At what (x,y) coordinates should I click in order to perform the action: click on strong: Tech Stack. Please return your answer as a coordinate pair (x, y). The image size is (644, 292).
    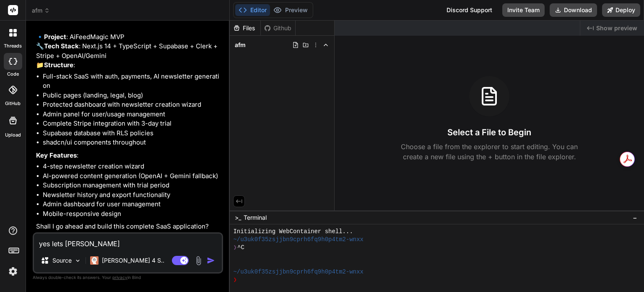
    Looking at the image, I should click on (61, 46).